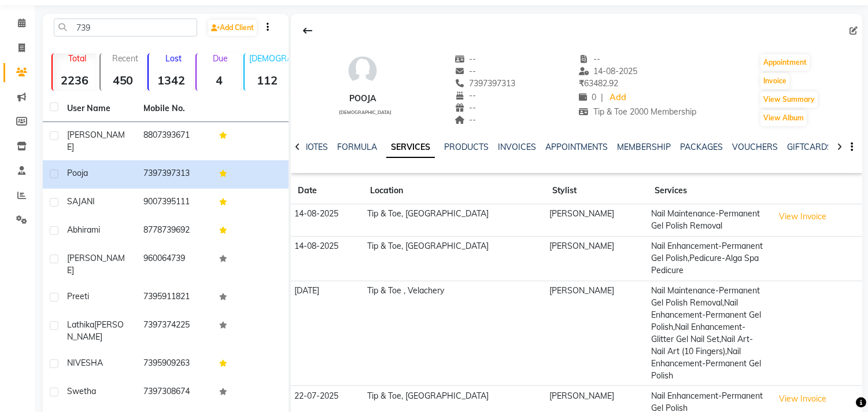  Describe the element at coordinates (78, 296) in the screenshot. I see `span: Preeti` at that location.